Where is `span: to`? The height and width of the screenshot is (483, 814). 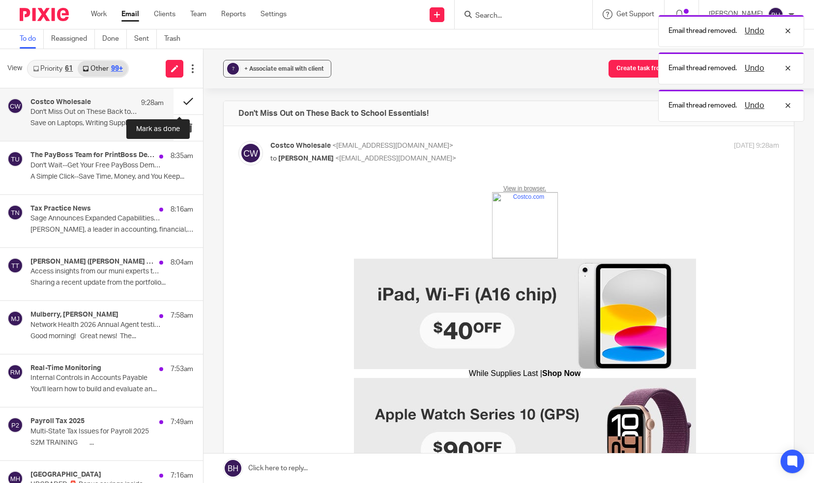
span: to is located at coordinates (273, 159).